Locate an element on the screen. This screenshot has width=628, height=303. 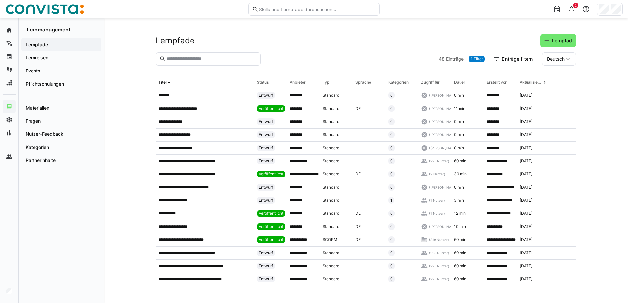
div: Anbieter is located at coordinates (297, 82).